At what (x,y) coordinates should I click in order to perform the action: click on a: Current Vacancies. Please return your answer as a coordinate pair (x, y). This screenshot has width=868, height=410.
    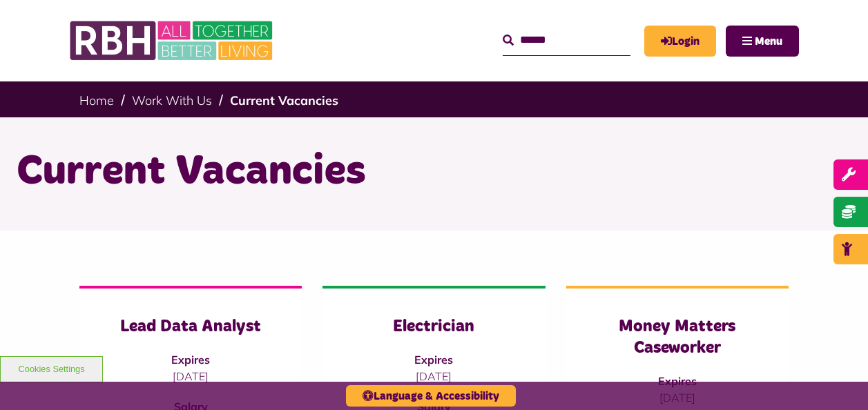
    Looking at the image, I should click on (284, 100).